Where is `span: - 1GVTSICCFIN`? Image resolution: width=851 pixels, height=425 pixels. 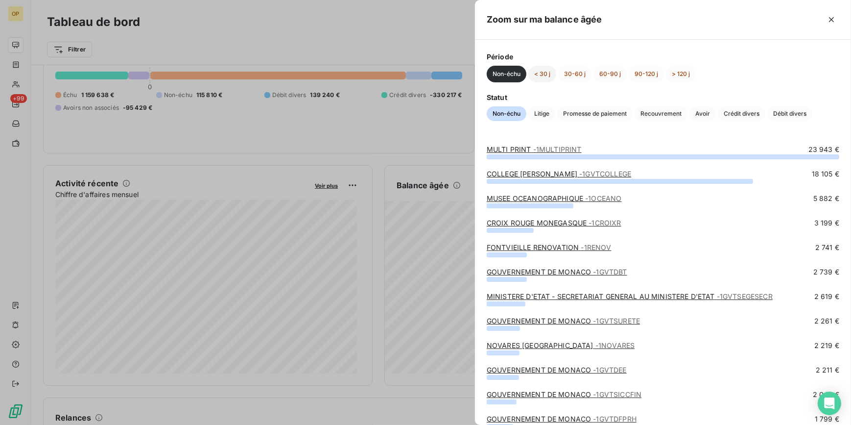
span: - 1GVTSICCFIN is located at coordinates (617, 394).